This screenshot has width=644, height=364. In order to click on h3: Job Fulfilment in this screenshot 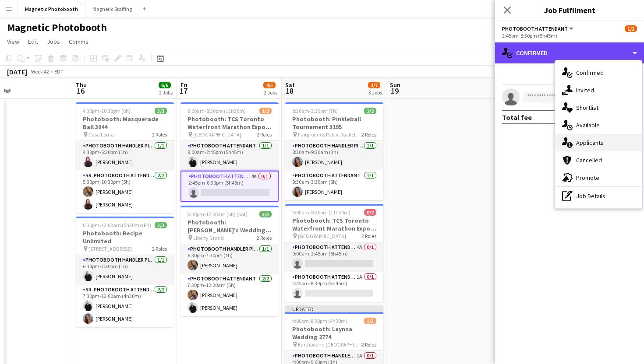, I will do `click(569, 10)`.